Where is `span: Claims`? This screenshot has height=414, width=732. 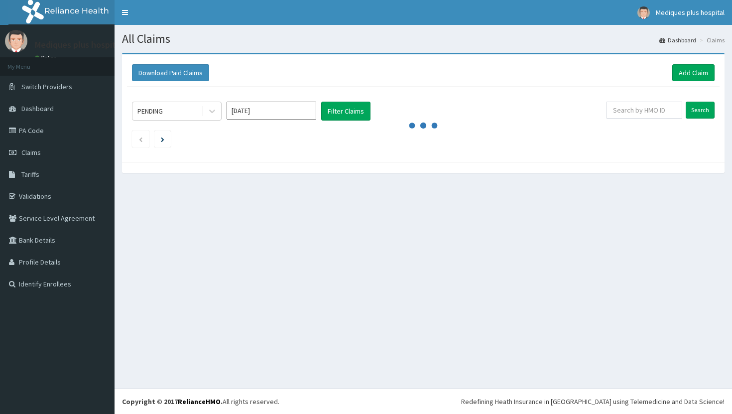
span: Claims is located at coordinates (31, 152).